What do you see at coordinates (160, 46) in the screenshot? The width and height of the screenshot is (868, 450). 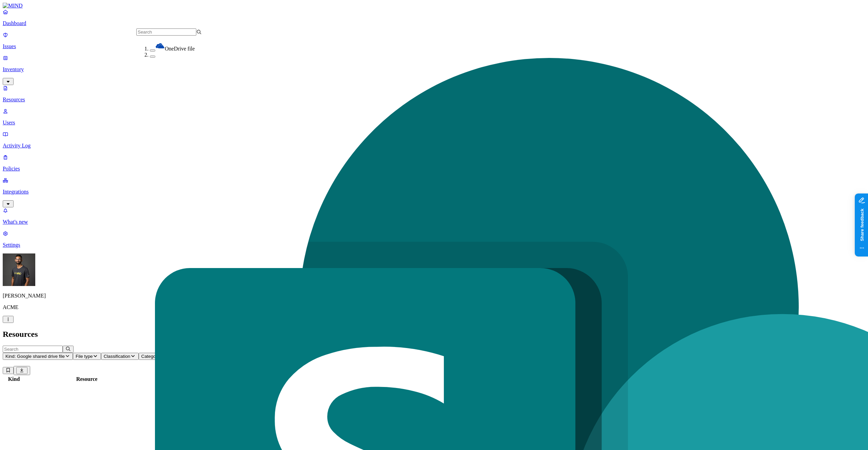 I see `img: onedrive` at bounding box center [160, 46].